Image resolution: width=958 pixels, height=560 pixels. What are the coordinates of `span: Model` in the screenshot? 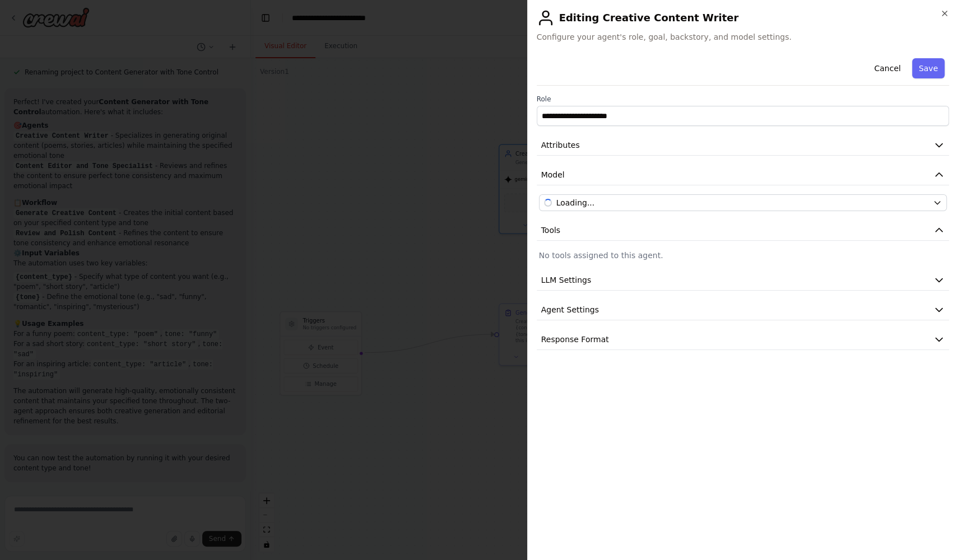 It's located at (553, 175).